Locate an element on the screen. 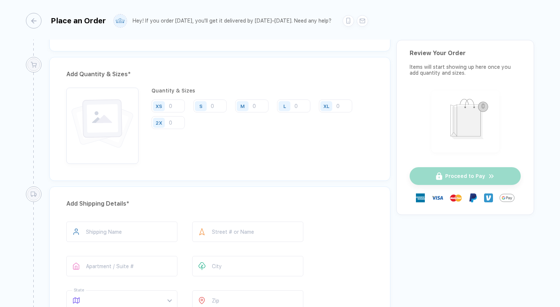 This screenshot has height=307, width=560. img: express is located at coordinates (420, 198).